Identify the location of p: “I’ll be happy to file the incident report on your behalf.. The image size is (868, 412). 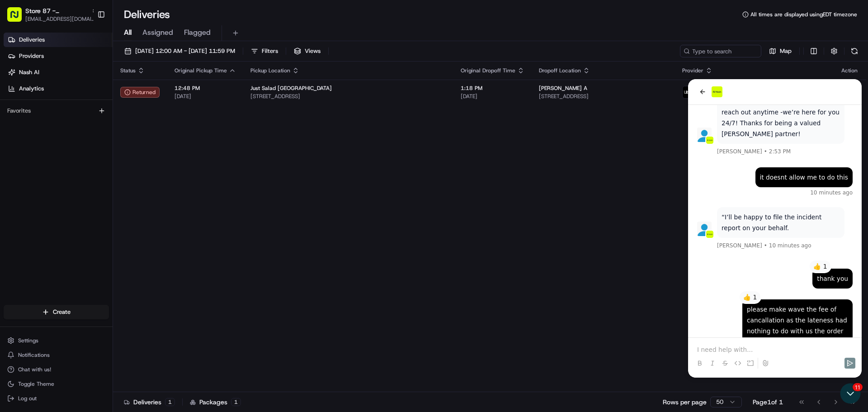
(93, 144).